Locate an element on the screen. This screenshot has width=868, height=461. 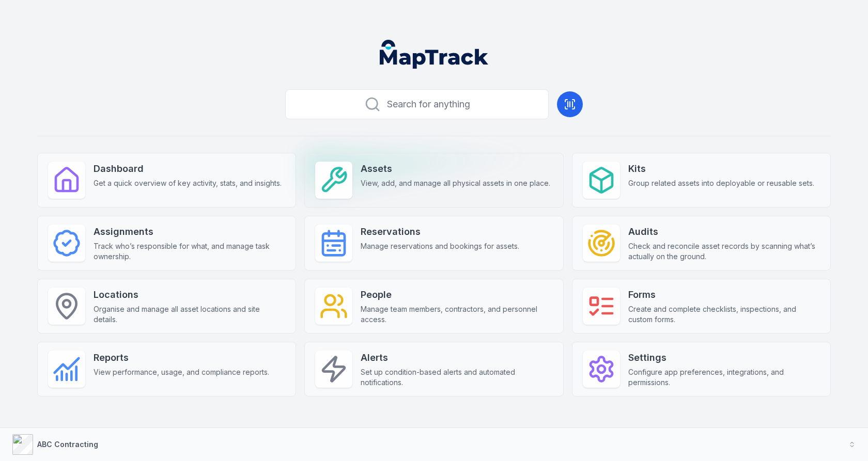
span: Set up condition-based alerts and automated notifications. is located at coordinates (457, 378).